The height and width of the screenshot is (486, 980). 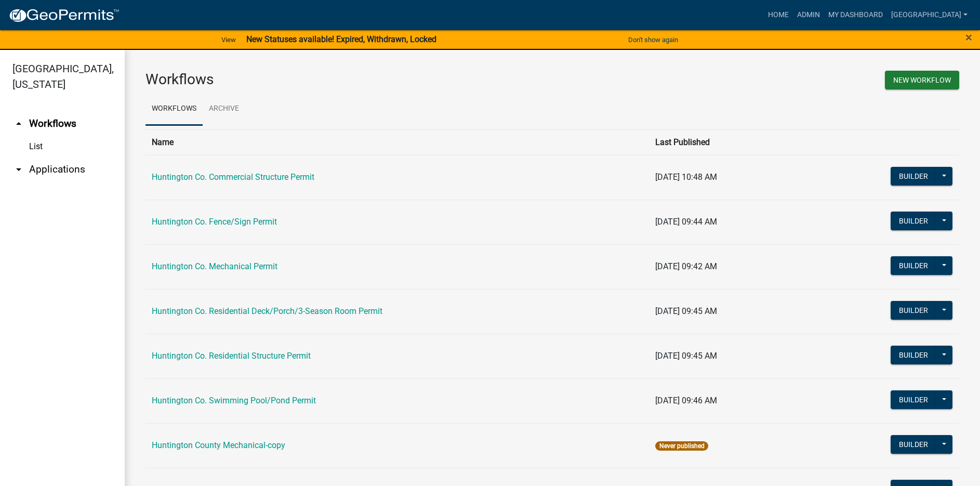 What do you see at coordinates (682, 446) in the screenshot?
I see `span: Never published` at bounding box center [682, 446].